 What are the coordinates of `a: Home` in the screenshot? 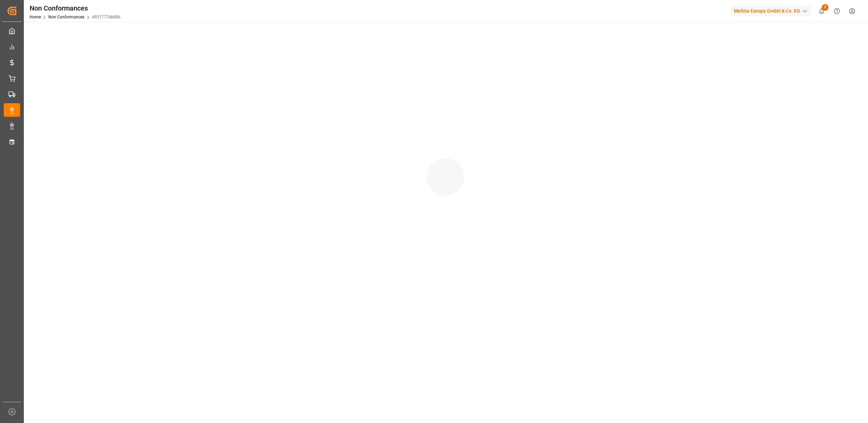 It's located at (35, 17).